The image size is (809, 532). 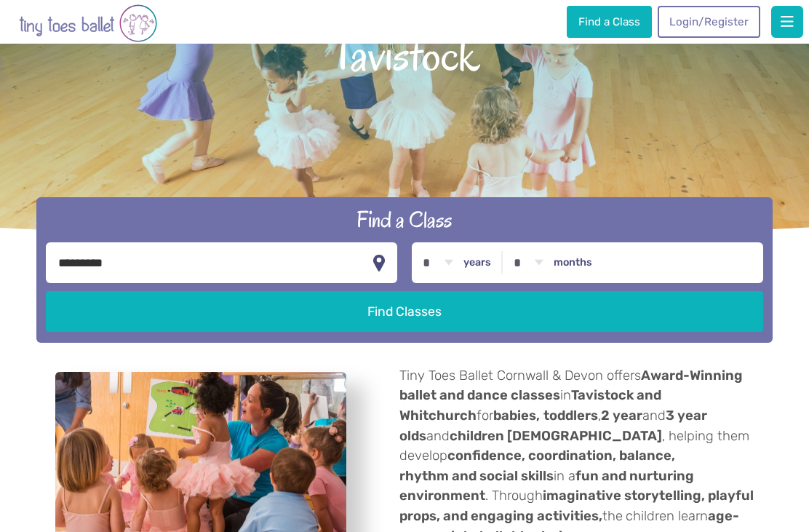 I want to click on strong: Tavistock and Whitchurch, so click(x=530, y=406).